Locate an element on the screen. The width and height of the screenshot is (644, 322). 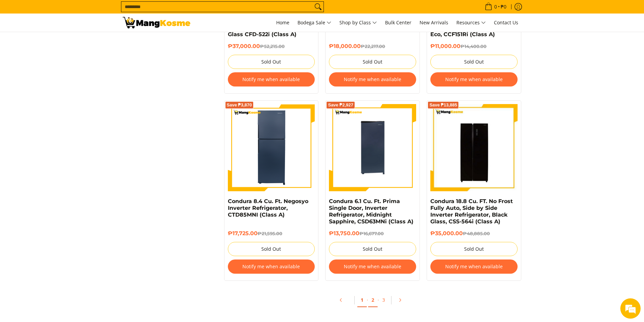
span: Save ₱2,927 is located at coordinates (340, 105).